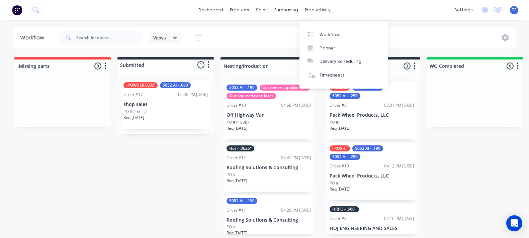 The height and width of the screenshot is (238, 529). I want to click on a: Timesheets, so click(344, 75).